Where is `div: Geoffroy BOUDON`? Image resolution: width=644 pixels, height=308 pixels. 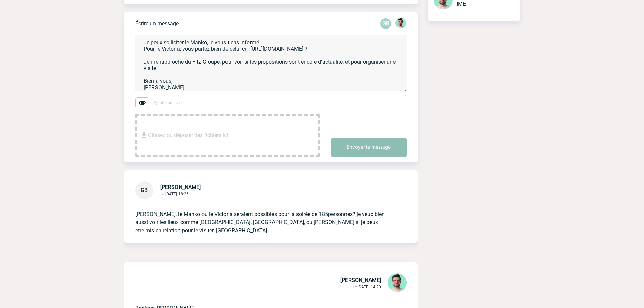
div: Geoffroy BOUDON is located at coordinates (386, 24).